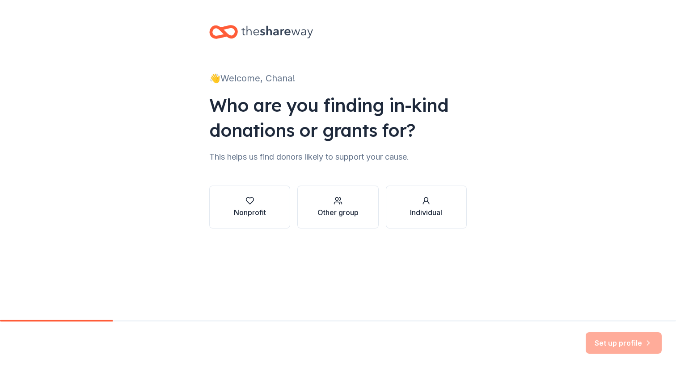 The width and height of the screenshot is (676, 368). What do you see at coordinates (426, 207) in the screenshot?
I see `button: Individual` at bounding box center [426, 207].